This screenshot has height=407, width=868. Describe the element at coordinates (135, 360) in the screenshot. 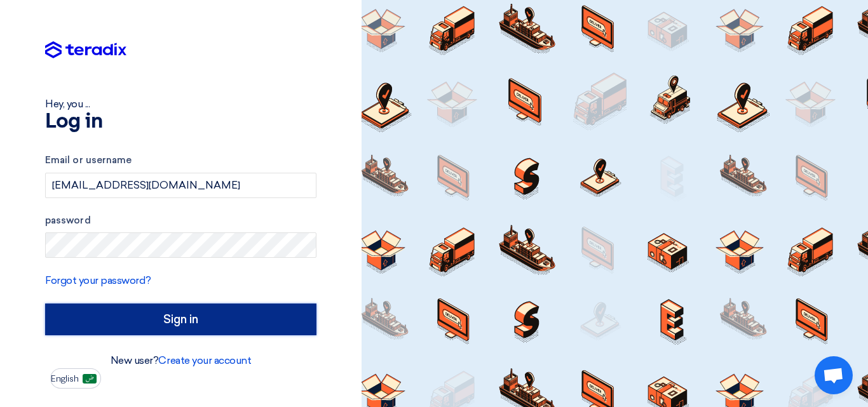

I see `font: New user?` at that location.